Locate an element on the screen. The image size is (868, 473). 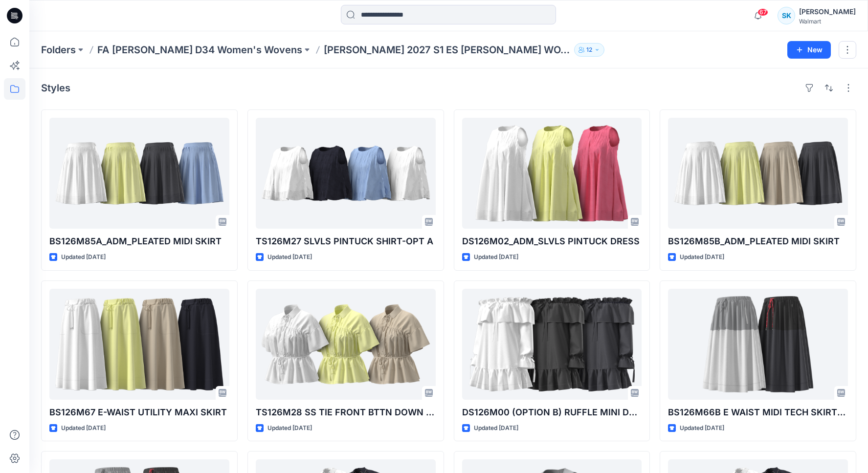
button: 12 is located at coordinates (589, 50).